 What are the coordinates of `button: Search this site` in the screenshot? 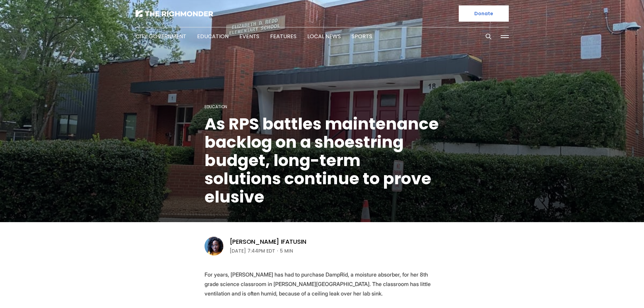 It's located at (489, 36).